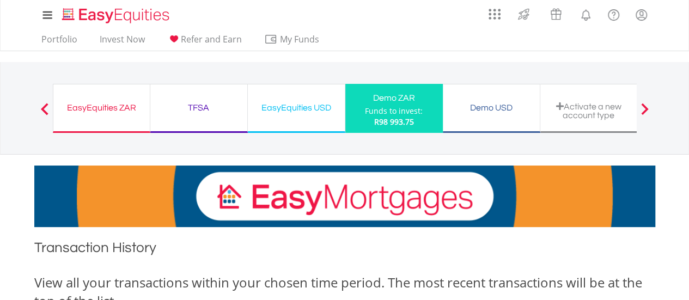  Describe the element at coordinates (101, 108) in the screenshot. I see `div: EasyEquities ZAR` at that location.